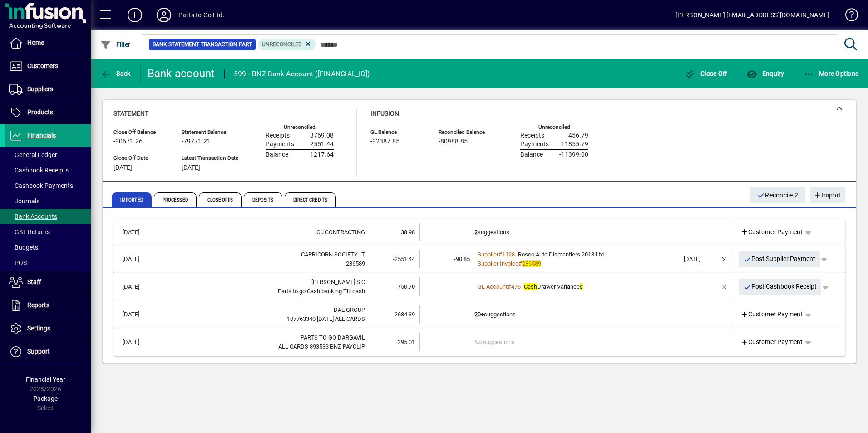 This screenshot has width=868, height=433. I want to click on span: 38.98, so click(408, 232).